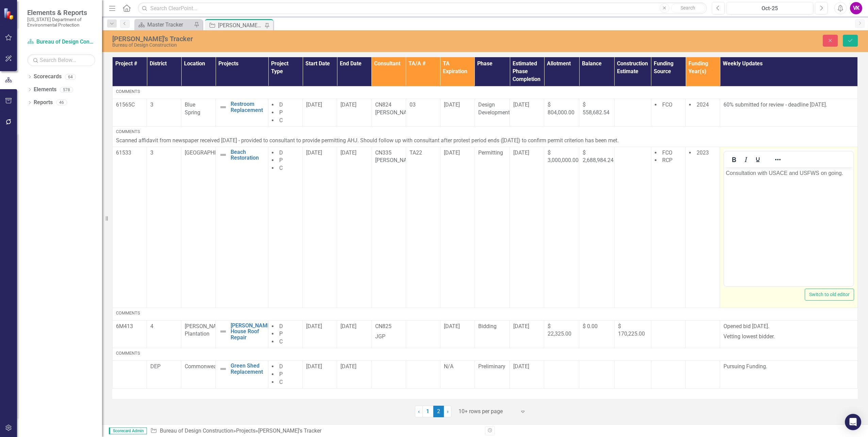  What do you see at coordinates (769, 9) in the screenshot?
I see `div: Oct-25` at bounding box center [769, 9].